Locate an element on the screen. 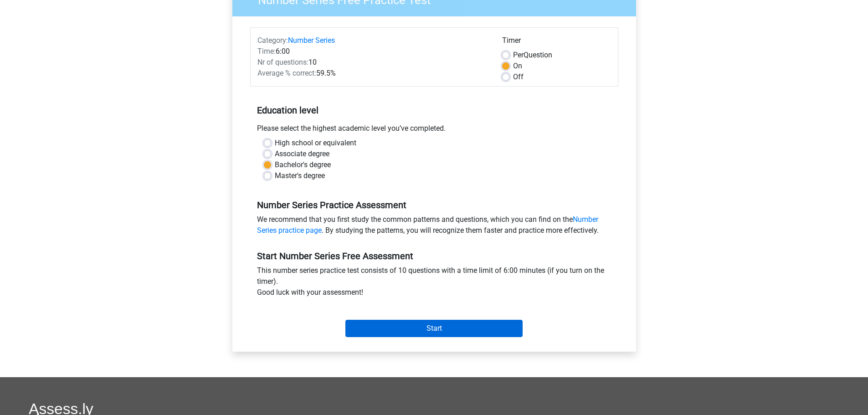 Image resolution: width=868 pixels, height=415 pixels. a: Number Series practice page is located at coordinates (428, 225).